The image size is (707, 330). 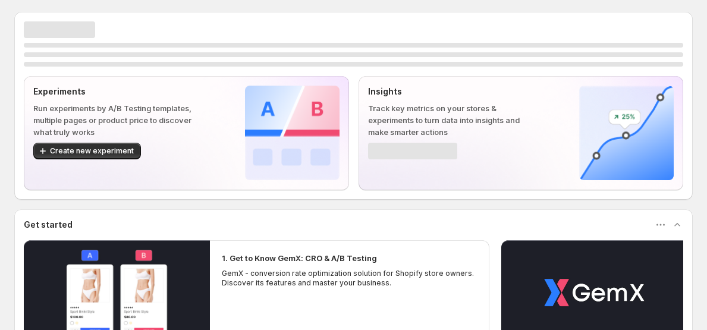 I want to click on img: Insights, so click(x=626, y=133).